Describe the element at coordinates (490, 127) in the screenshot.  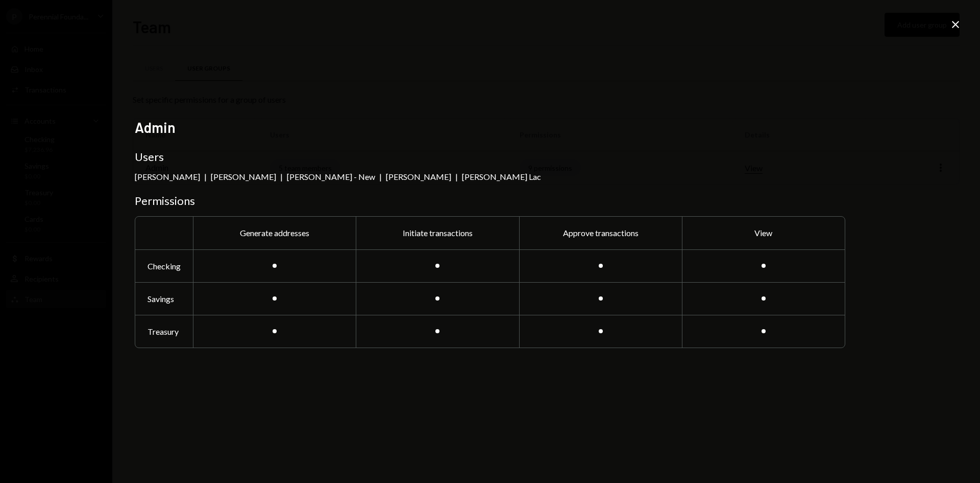
I see `h2: Admin` at that location.